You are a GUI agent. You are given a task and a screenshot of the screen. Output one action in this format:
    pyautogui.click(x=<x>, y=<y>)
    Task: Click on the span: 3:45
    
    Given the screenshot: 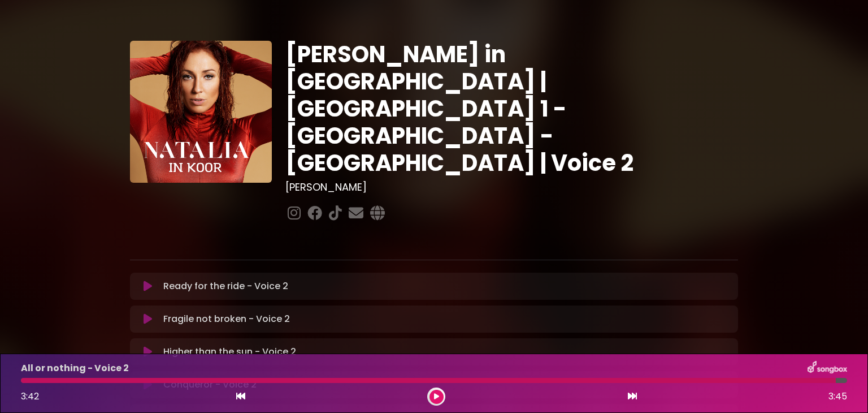 What is the action you would take?
    pyautogui.click(x=837, y=396)
    